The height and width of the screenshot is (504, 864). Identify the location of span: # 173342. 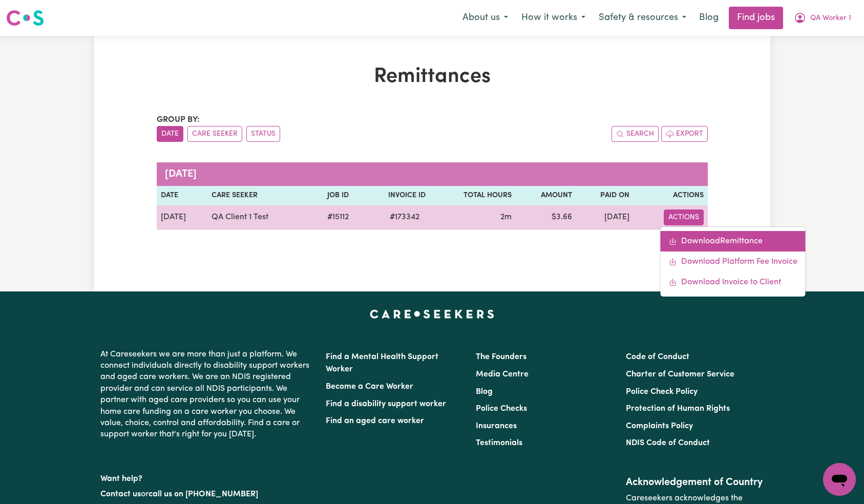
(404, 217).